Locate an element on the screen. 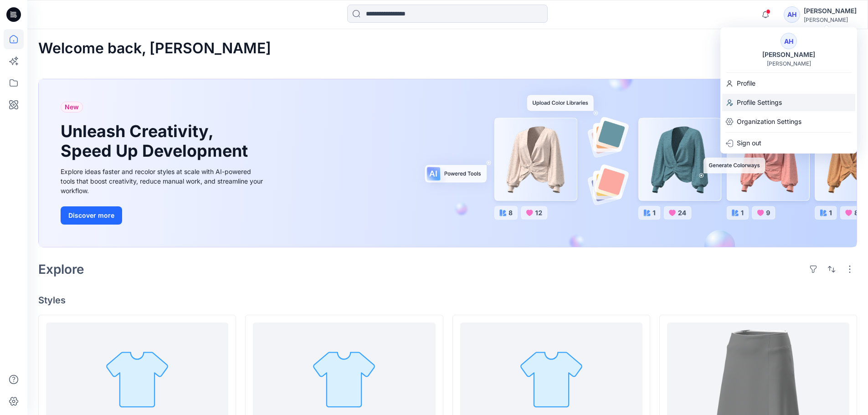 Image resolution: width=868 pixels, height=415 pixels. a: Organization Settings is located at coordinates (789, 122).